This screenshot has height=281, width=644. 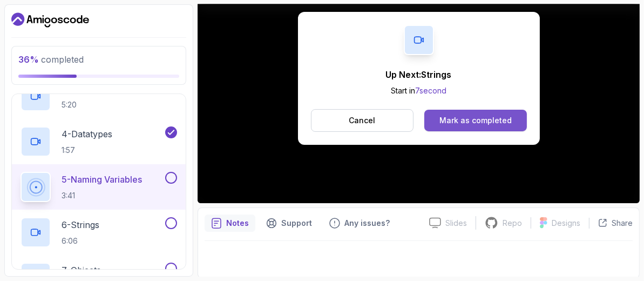 I want to click on p: Start in, so click(x=419, y=91).